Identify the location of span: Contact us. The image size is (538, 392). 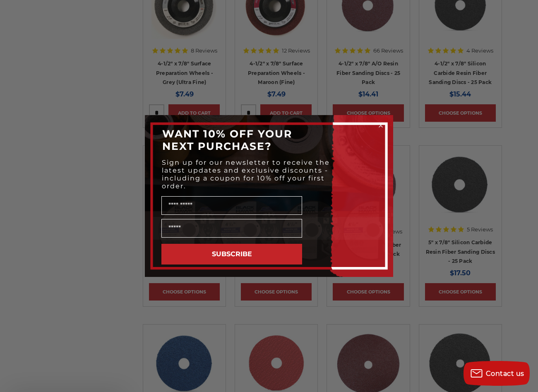
(505, 373).